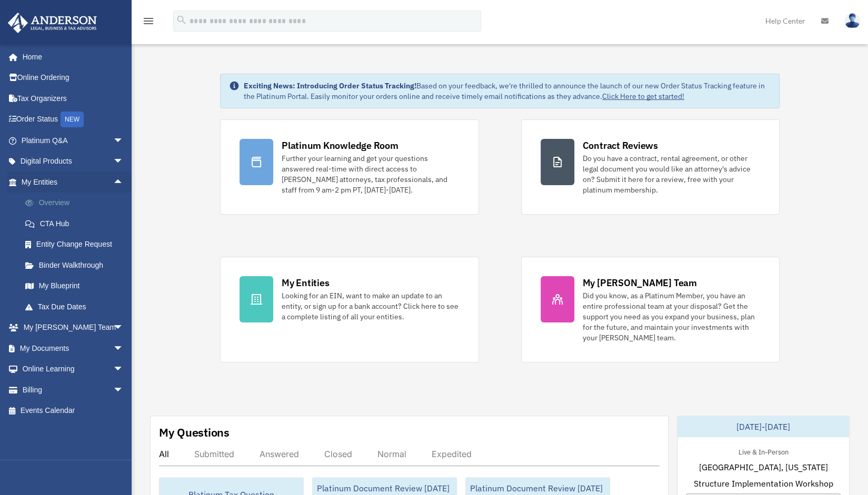  What do you see at coordinates (305, 282) in the screenshot?
I see `div: My Entities` at bounding box center [305, 282].